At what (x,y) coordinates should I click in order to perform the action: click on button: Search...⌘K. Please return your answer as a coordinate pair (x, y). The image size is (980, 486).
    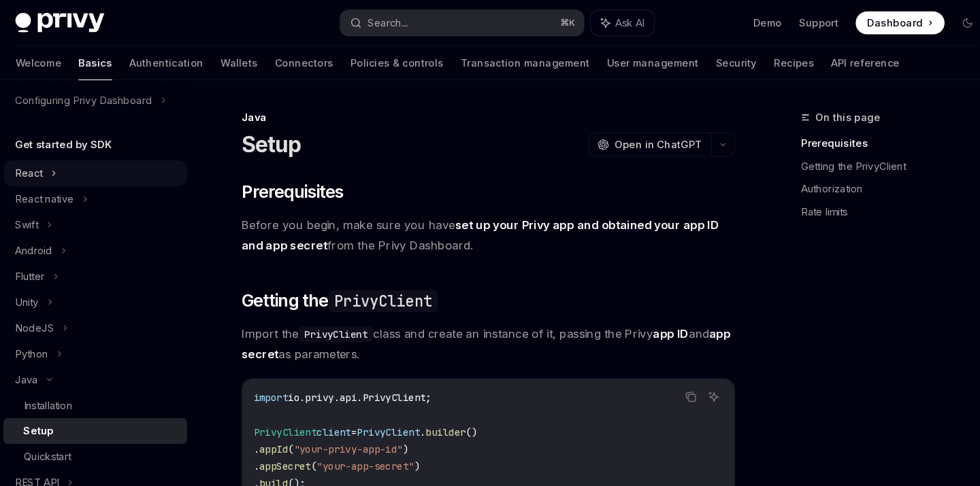
    Looking at the image, I should click on (456, 22).